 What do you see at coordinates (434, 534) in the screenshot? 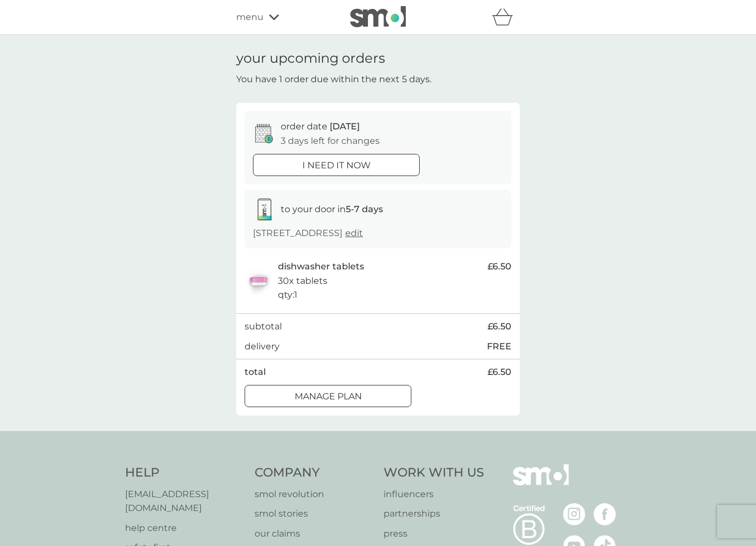
I see `a: press` at bounding box center [434, 534].